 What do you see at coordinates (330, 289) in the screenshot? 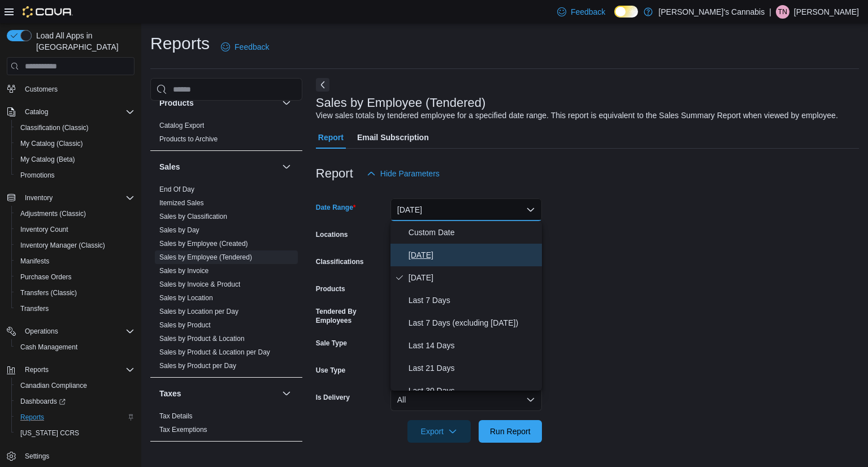
I see `label: Products` at bounding box center [330, 289].